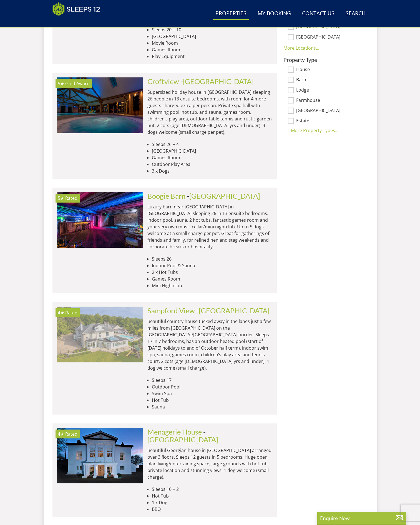  I want to click on li: BBQ, so click(212, 510).